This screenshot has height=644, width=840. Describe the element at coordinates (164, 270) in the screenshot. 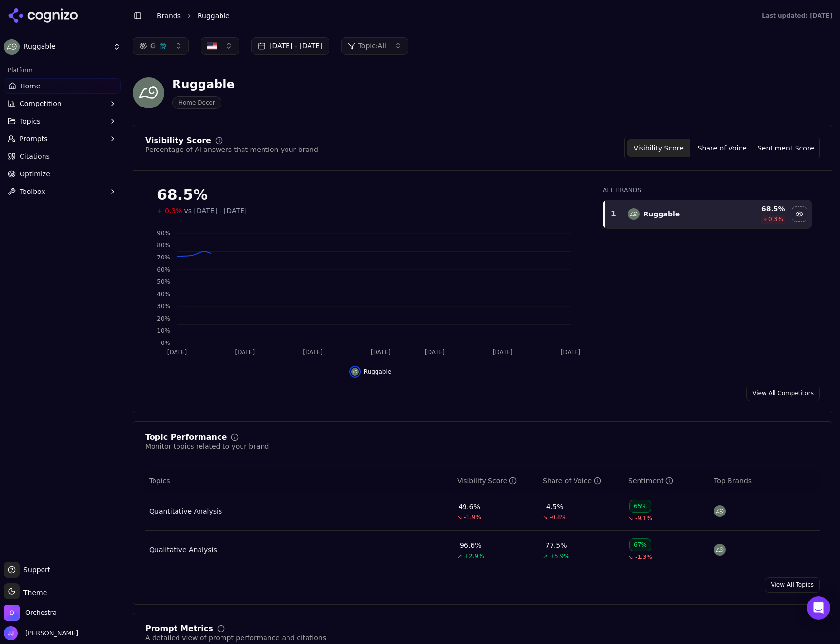

I see `tspan: 60%` at that location.